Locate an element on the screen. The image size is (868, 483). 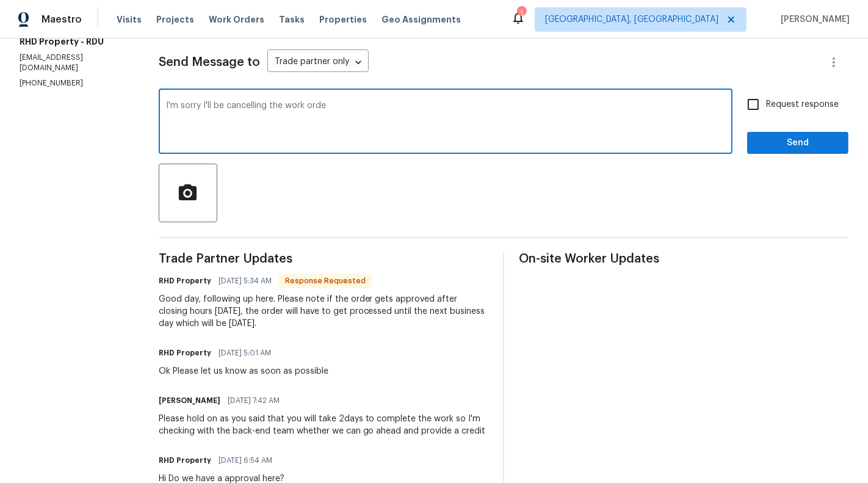
span: Visits is located at coordinates (129, 20).